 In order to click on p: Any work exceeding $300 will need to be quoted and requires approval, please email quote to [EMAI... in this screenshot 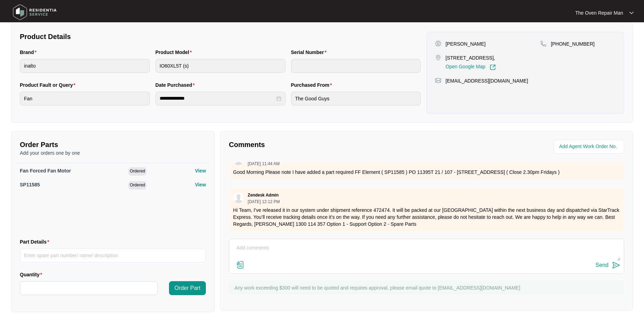, I will do `click(427, 288)`.